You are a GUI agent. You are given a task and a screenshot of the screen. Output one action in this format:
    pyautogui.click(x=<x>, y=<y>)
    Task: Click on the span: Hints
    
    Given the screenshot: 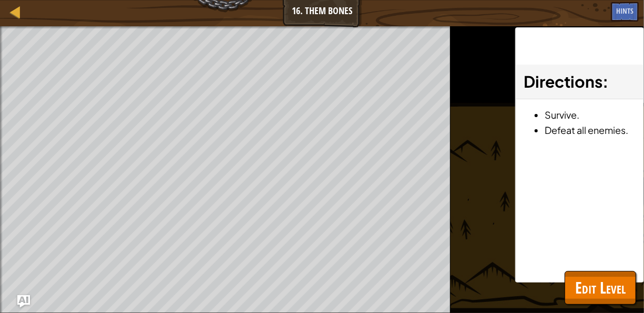 What is the action you would take?
    pyautogui.click(x=624, y=11)
    